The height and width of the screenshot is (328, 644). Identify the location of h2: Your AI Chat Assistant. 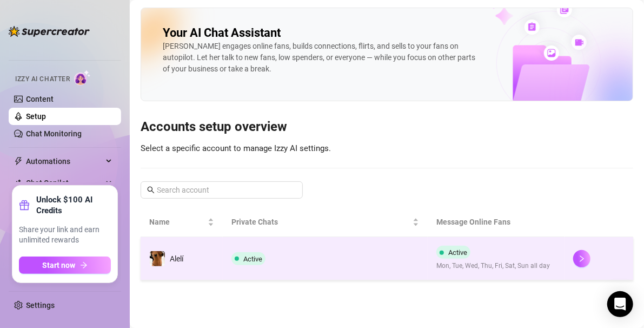
(222, 33).